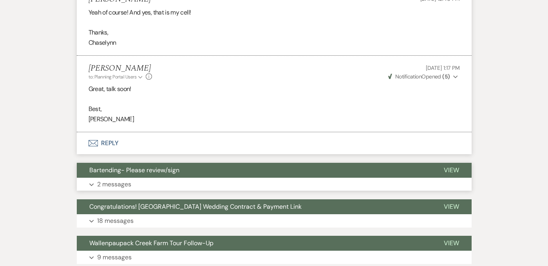  I want to click on button: 18 messages, so click(274, 221).